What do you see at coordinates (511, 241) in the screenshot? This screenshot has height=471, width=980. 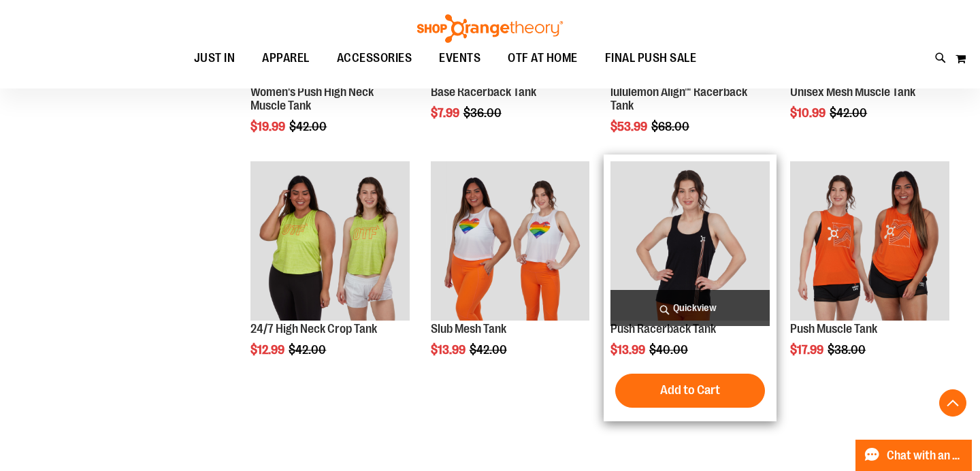 I see `a: Product image for Slub Mesh Tank` at bounding box center [511, 241].